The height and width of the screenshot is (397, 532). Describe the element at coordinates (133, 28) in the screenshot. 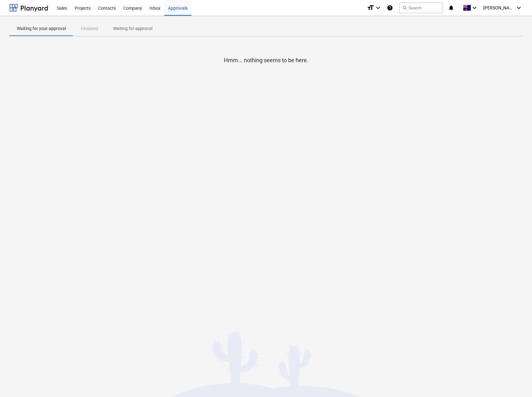

I see `p: Waiting for approval` at that location.